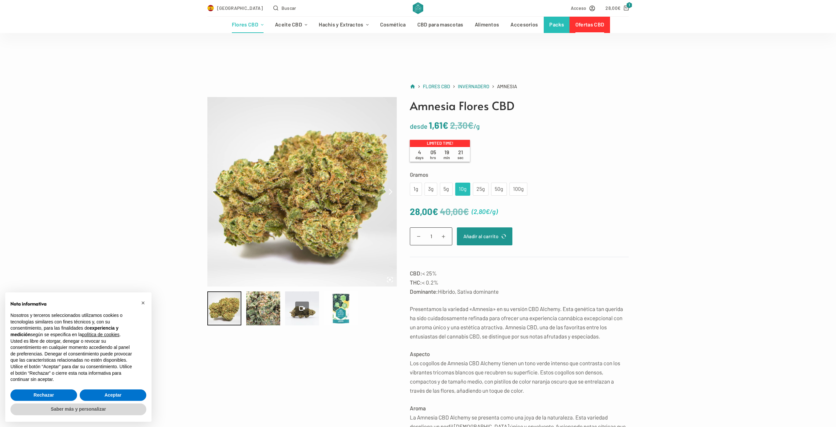  I want to click on a: Accesorios, so click(524, 25).